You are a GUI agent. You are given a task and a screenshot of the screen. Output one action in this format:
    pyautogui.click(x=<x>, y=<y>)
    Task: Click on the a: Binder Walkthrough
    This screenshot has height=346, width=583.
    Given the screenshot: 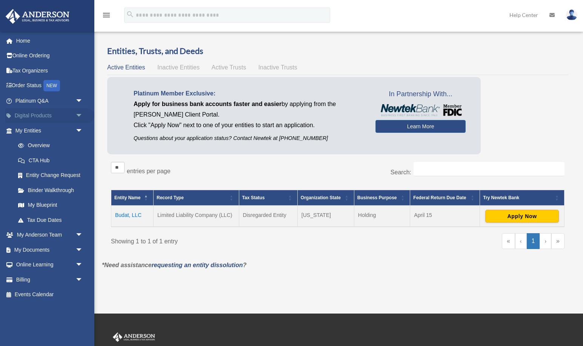 What is the action you would take?
    pyautogui.click(x=51, y=190)
    